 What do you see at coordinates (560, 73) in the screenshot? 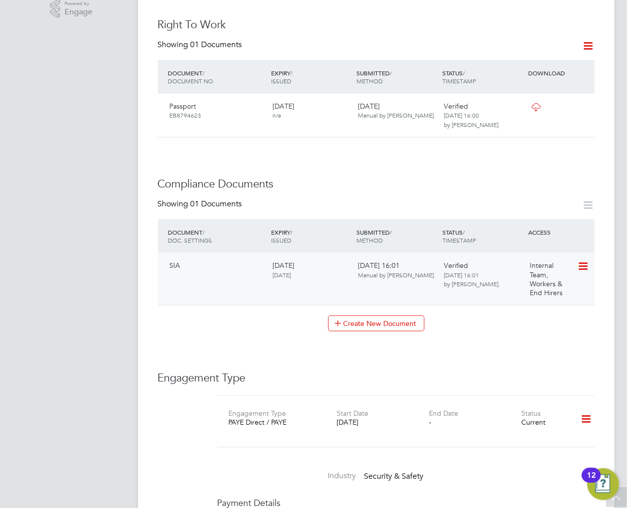
I see `div: DOWNLOAD` at bounding box center [560, 73].